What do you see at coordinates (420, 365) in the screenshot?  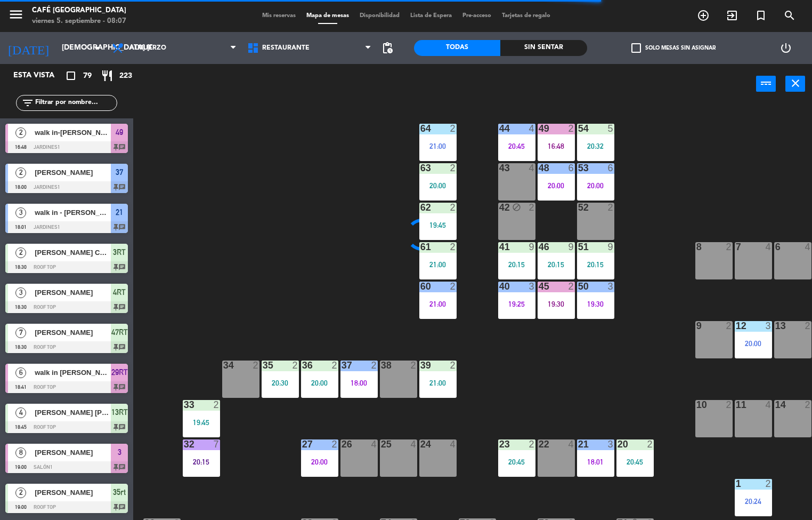 I see `div: 39` at bounding box center [420, 365].